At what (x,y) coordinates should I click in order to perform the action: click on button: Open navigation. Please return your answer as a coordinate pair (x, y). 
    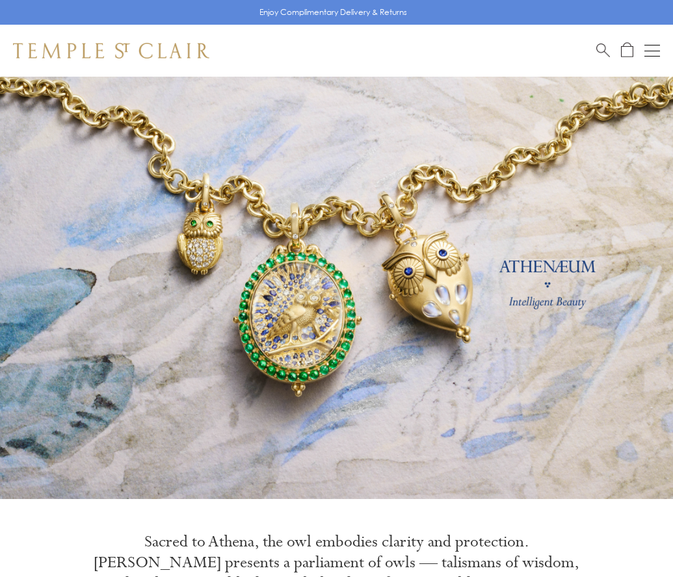
    Looking at the image, I should click on (652, 51).